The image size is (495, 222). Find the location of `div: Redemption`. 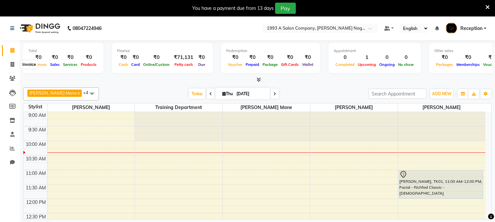

div: Redemption is located at coordinates (271, 51).